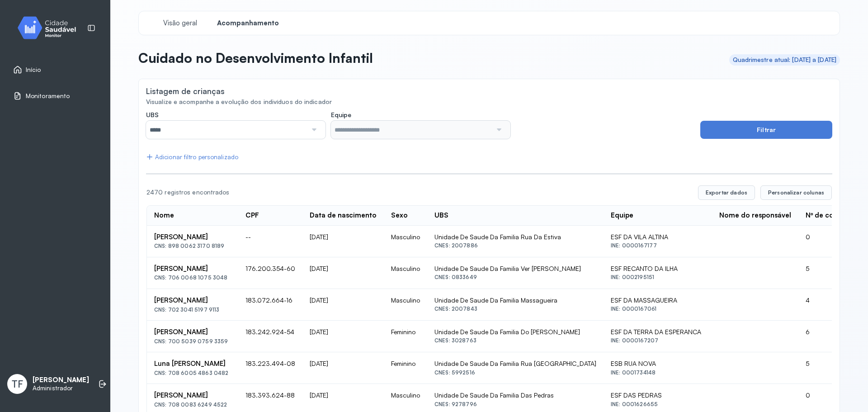  Describe the element at coordinates (658, 237) in the screenshot. I see `div: ESF DA VILA ALTINA` at that location.